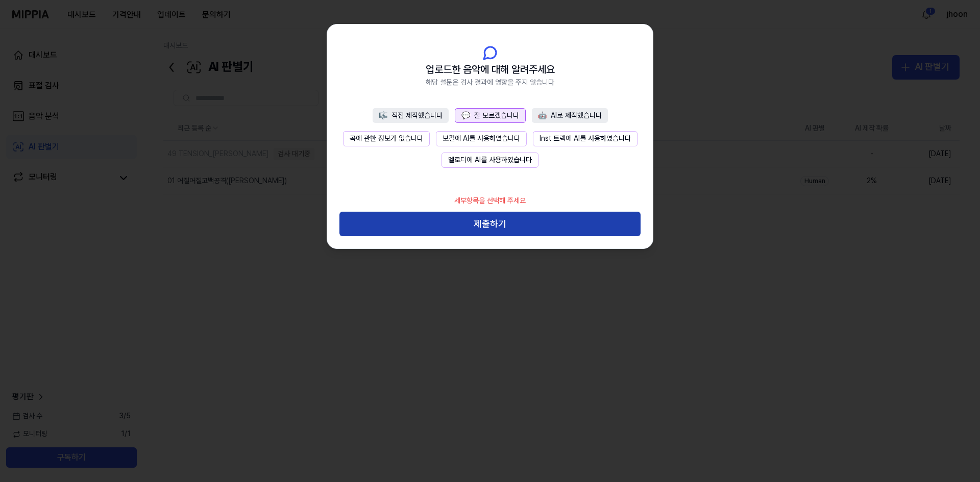  What do you see at coordinates (490, 224) in the screenshot?
I see `button: 제출하기` at bounding box center [490, 224].